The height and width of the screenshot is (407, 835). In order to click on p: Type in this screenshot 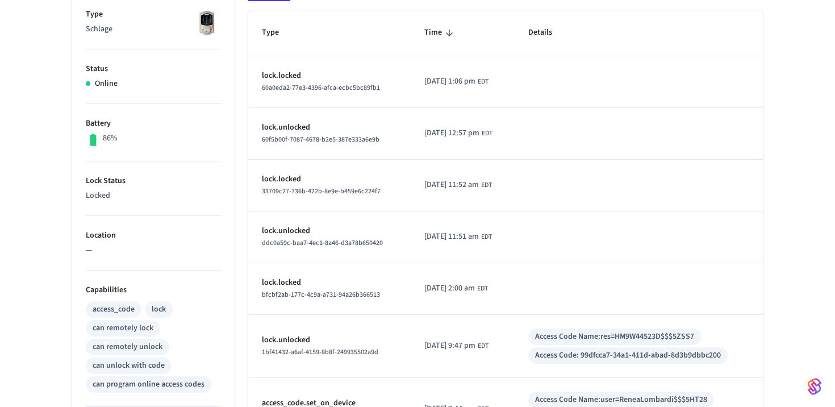, I will do `click(153, 14)`.